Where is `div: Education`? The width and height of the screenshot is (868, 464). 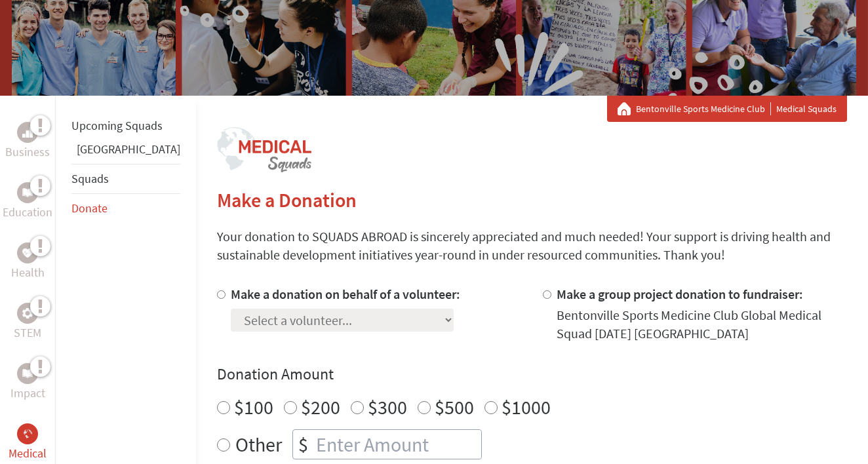
div: Education is located at coordinates (28, 193).